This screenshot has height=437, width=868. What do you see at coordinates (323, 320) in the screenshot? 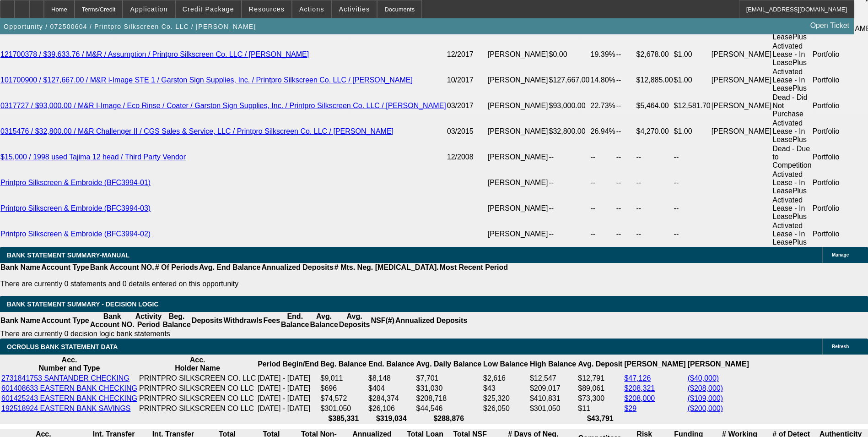
I see `th: Avg. Balance` at bounding box center [323, 320].